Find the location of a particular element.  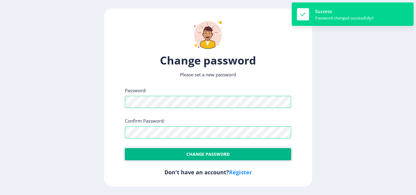

img: winner is located at coordinates (208, 35).